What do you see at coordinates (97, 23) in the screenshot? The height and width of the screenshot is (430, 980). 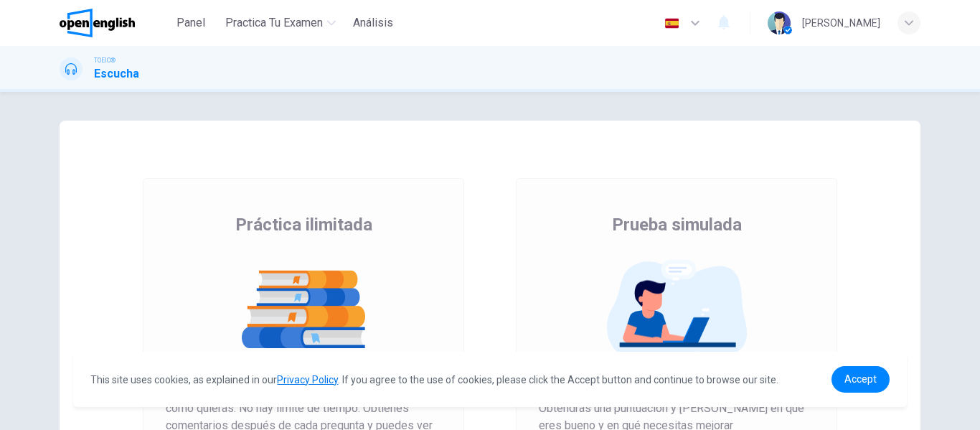 I see `img: OpenEnglish logo` at bounding box center [97, 23].